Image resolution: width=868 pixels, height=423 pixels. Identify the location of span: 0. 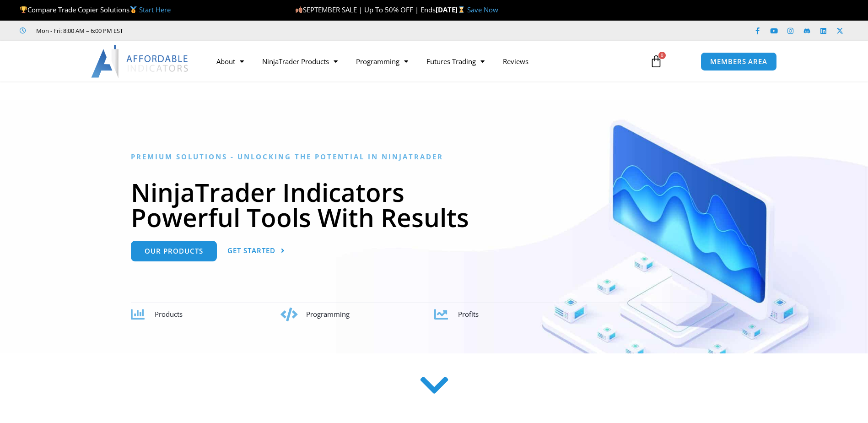
(662, 55).